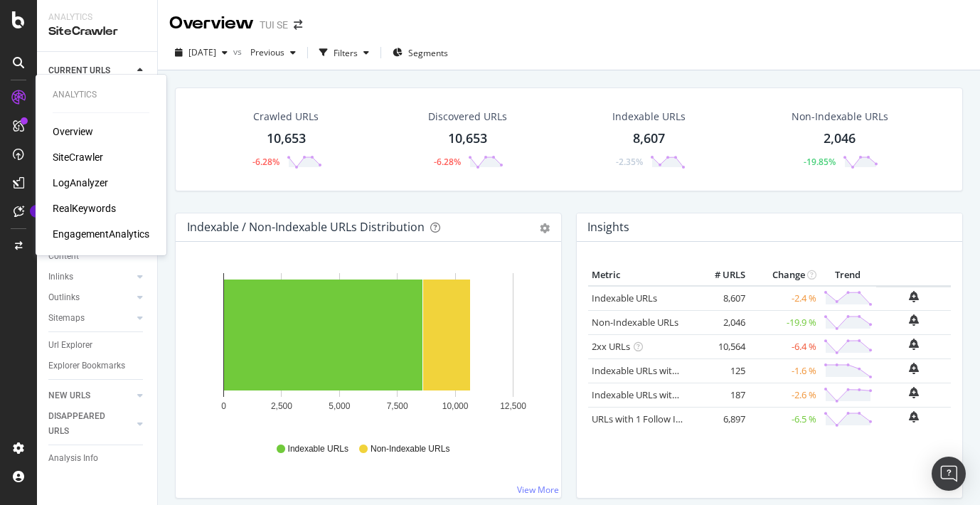  Describe the element at coordinates (101, 234) in the screenshot. I see `a: EngagementAnalytics` at that location.